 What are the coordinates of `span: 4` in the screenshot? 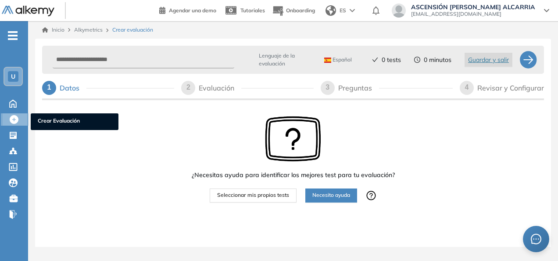 It's located at (467, 87).